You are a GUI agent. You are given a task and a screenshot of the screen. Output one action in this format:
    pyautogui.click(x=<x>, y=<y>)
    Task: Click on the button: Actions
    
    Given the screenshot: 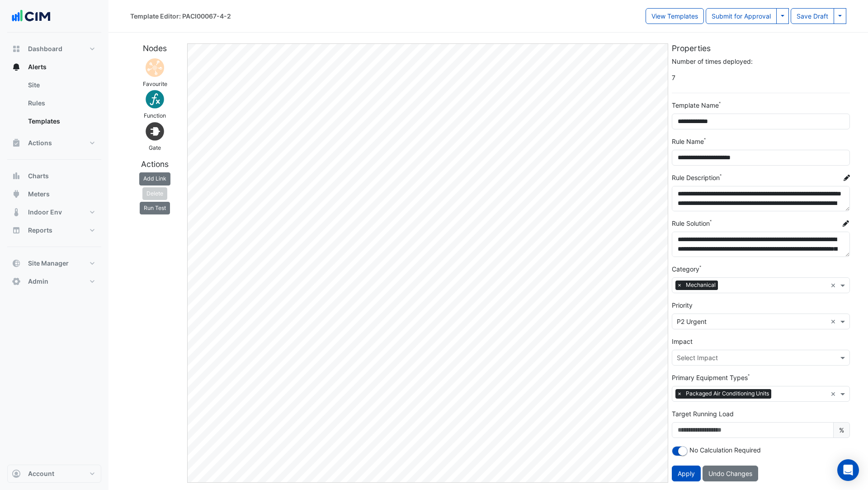 What is the action you would take?
    pyautogui.click(x=54, y=143)
    